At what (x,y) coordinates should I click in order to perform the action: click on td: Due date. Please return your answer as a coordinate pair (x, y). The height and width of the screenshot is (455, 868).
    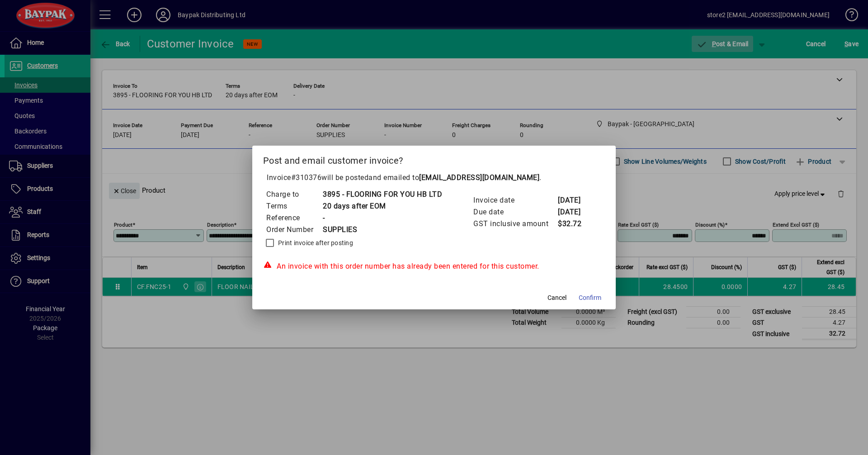
    Looking at the image, I should click on (515, 212).